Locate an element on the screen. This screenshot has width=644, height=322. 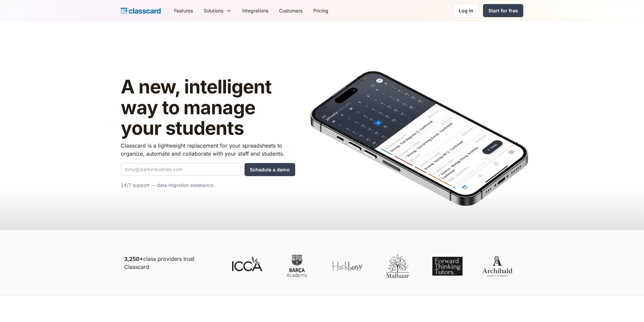
input: tony@starkindustries.com is located at coordinates (180, 169).